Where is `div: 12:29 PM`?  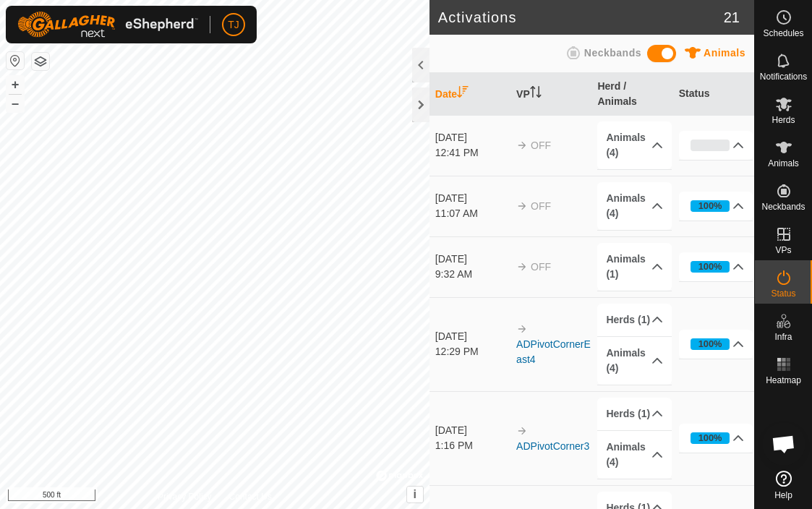 div: 12:29 PM is located at coordinates (472, 351).